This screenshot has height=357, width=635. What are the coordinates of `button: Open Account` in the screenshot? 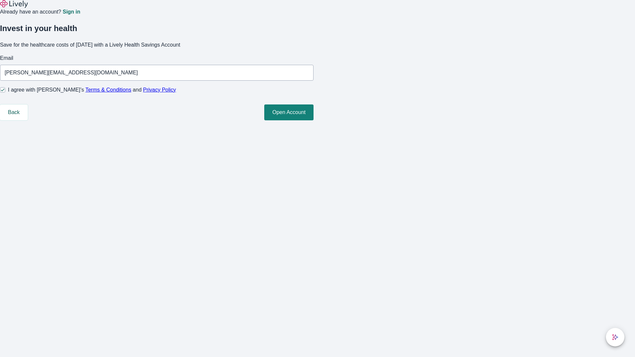 It's located at (289, 112).